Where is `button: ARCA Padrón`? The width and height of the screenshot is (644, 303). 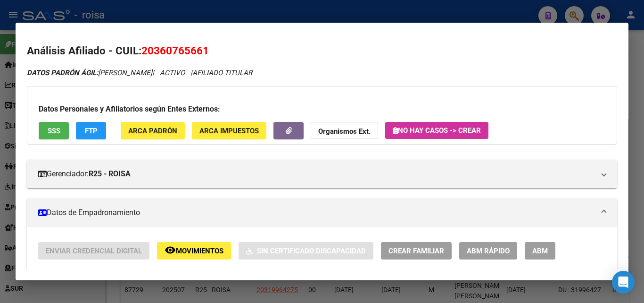 button: ARCA Padrón is located at coordinates (153, 131).